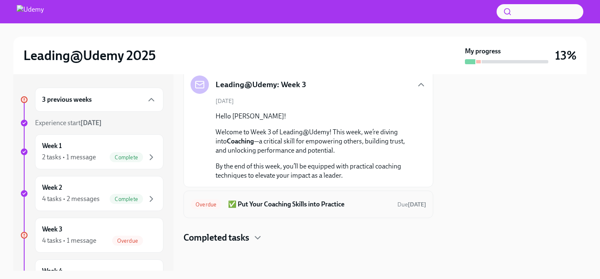 This screenshot has width=600, height=279. I want to click on div: 4 tasks • 2 messages, so click(71, 199).